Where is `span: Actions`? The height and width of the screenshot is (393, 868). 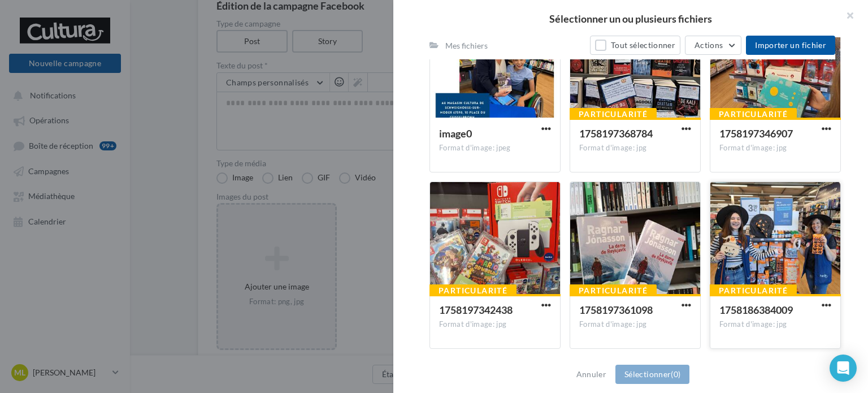
span: Actions is located at coordinates (708, 45).